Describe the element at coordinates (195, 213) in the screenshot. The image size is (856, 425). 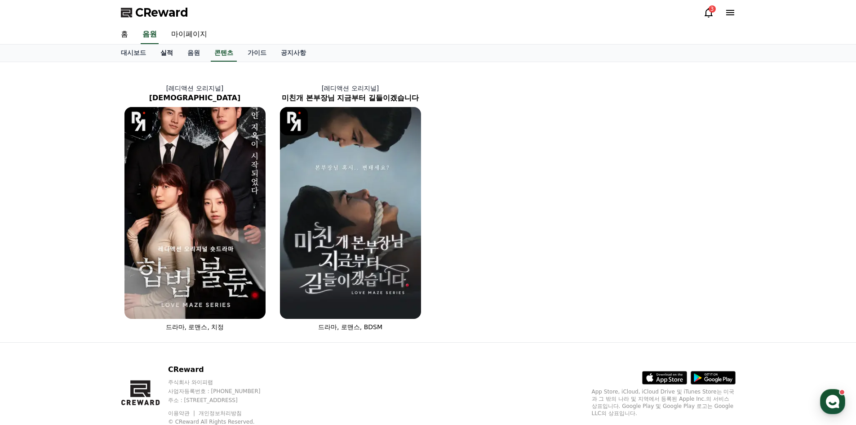
I see `img: 합법불륜` at that location.